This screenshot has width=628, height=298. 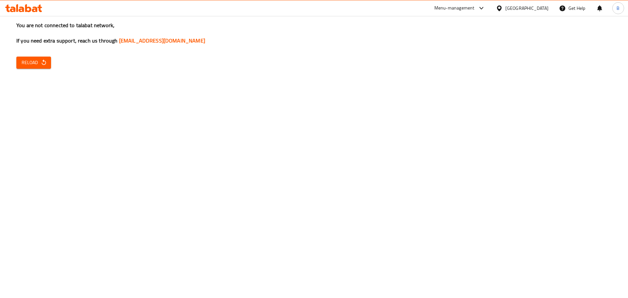 I want to click on span: B, so click(x=618, y=8).